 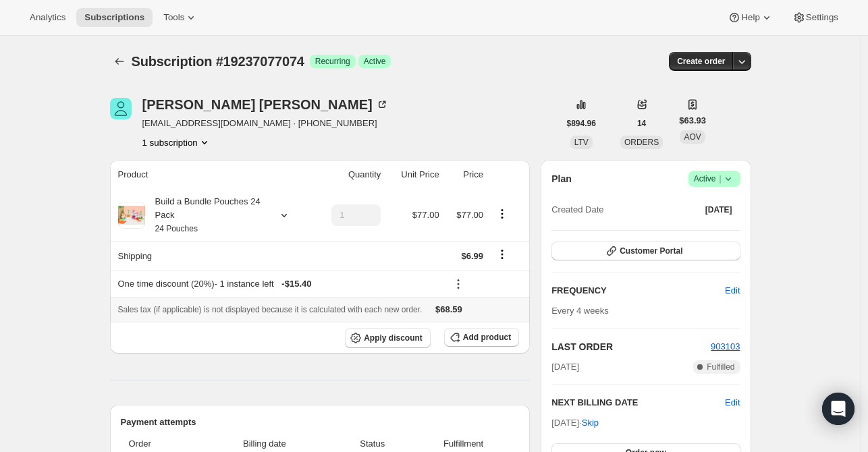 I want to click on h2: LAST ORDER, so click(x=631, y=347).